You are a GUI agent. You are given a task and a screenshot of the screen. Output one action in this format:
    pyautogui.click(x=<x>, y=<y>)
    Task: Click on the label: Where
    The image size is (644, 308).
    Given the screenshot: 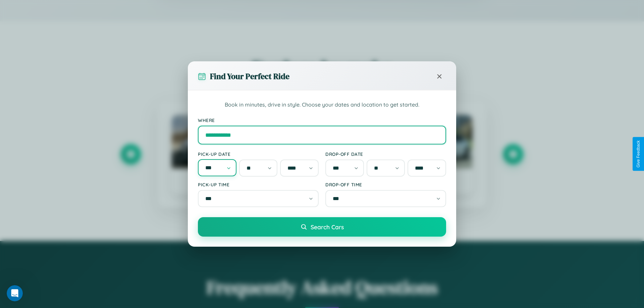 What is the action you would take?
    pyautogui.click(x=322, y=120)
    